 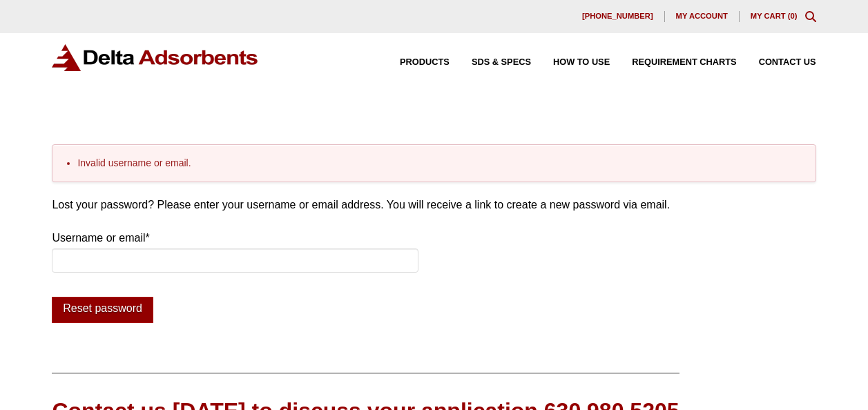 I want to click on div: Toggle Modal Content, so click(x=811, y=17).